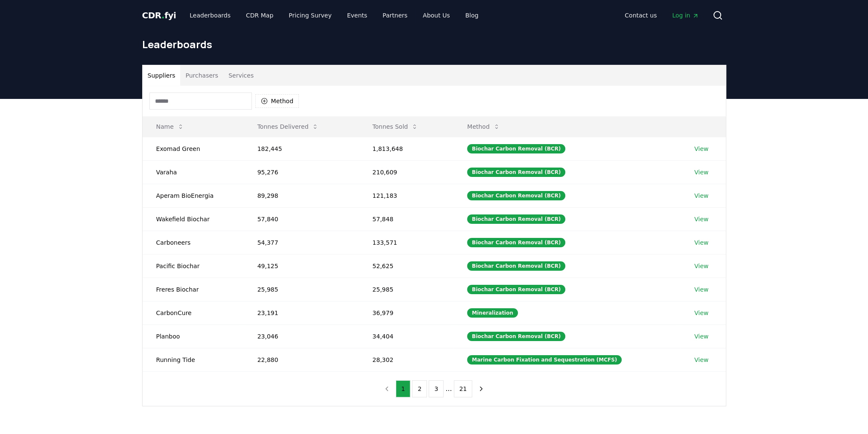 The height and width of the screenshot is (434, 868). Describe the element at coordinates (406, 266) in the screenshot. I see `td: 52,625` at that location.